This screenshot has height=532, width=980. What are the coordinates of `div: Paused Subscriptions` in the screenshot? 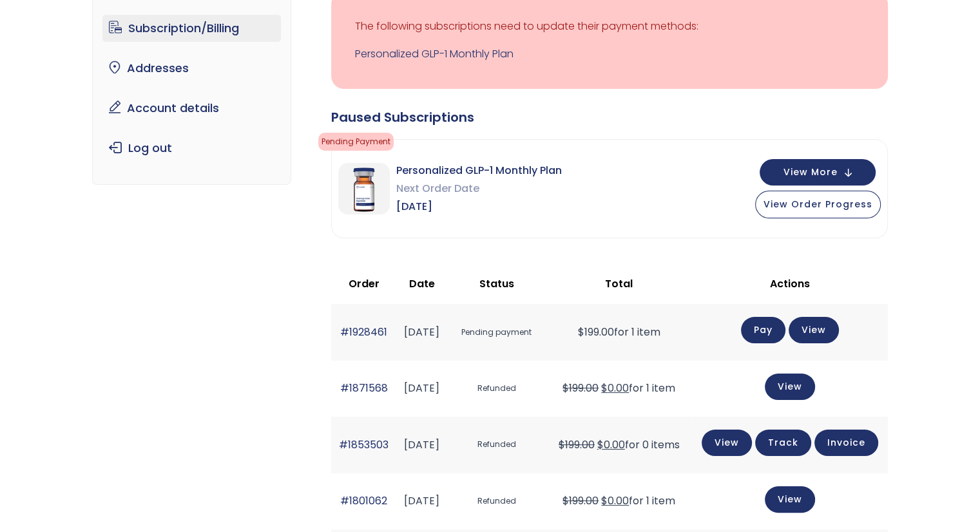 It's located at (610, 117).